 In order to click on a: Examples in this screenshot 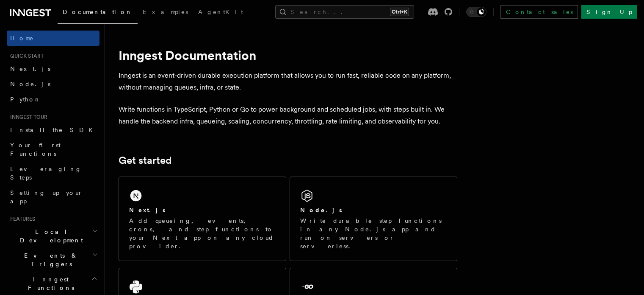, I will do `click(166, 13)`.